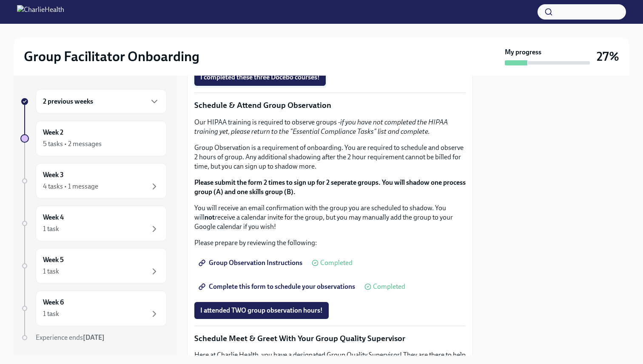  What do you see at coordinates (330, 157) in the screenshot?
I see `p: Group Observation is a requirement of onboarding. You are required to schedule and observe 2 hour...` at bounding box center [330, 157].